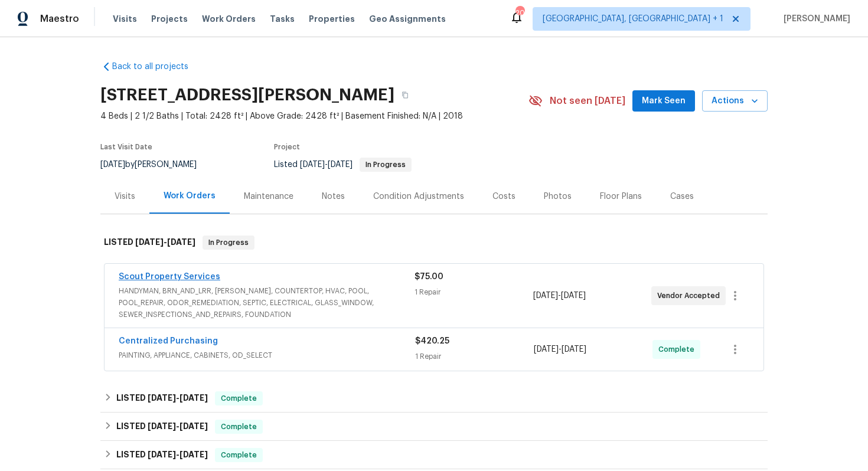 Image resolution: width=868 pixels, height=471 pixels. Describe the element at coordinates (282, 19) in the screenshot. I see `span: Tasks` at that location.